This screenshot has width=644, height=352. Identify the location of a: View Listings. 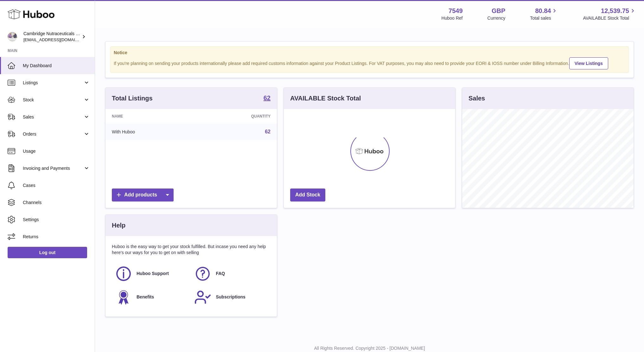
(589, 63).